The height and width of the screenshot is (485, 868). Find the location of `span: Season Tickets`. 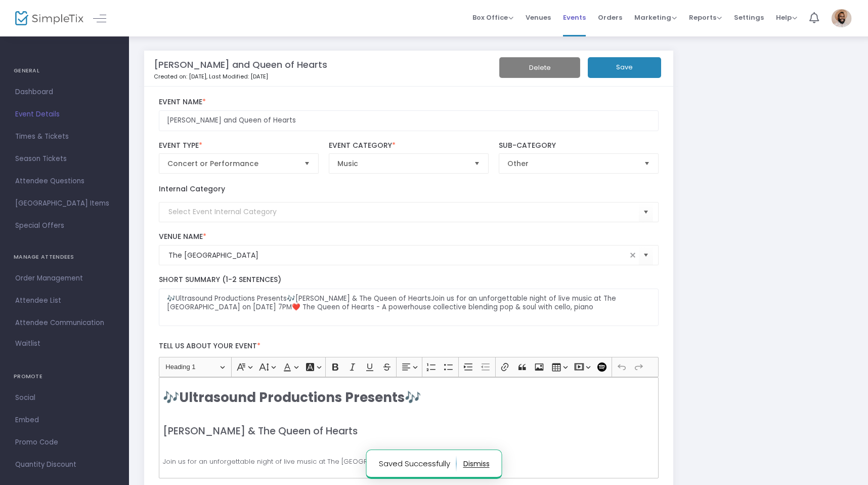

span: Season Tickets is located at coordinates (64, 159).